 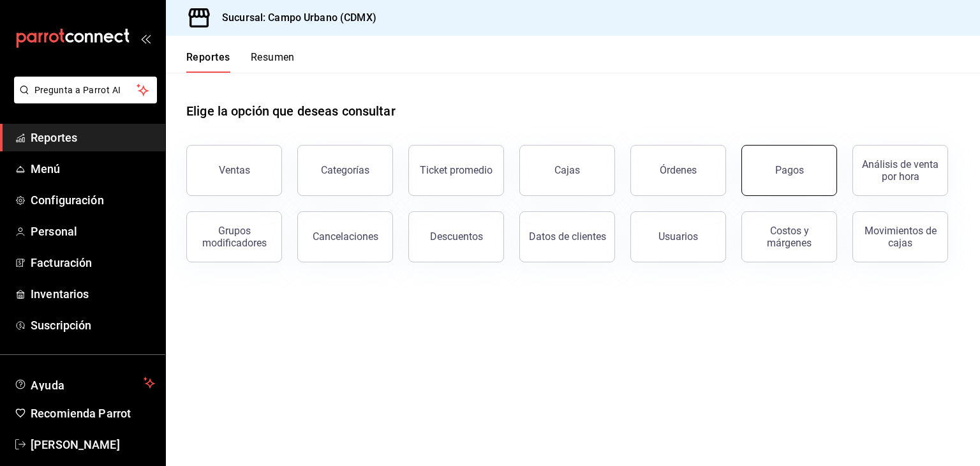 I want to click on div: Movimientos de cajas, so click(x=900, y=237).